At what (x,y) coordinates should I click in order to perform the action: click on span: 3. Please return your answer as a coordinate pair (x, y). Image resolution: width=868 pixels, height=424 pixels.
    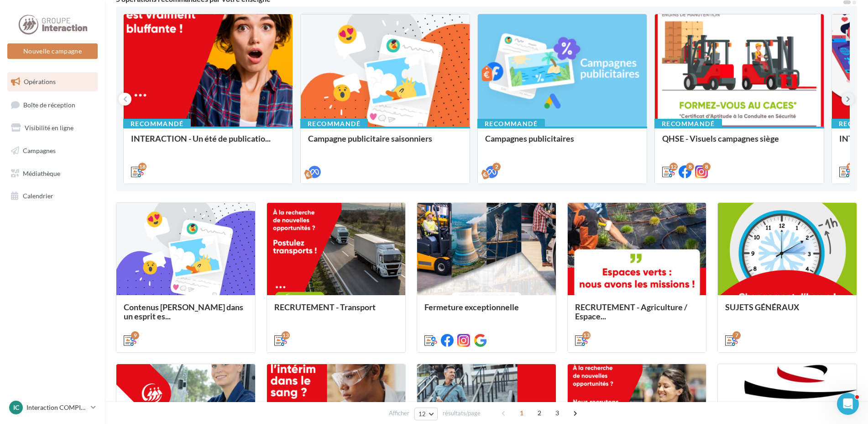
    Looking at the image, I should click on (557, 413).